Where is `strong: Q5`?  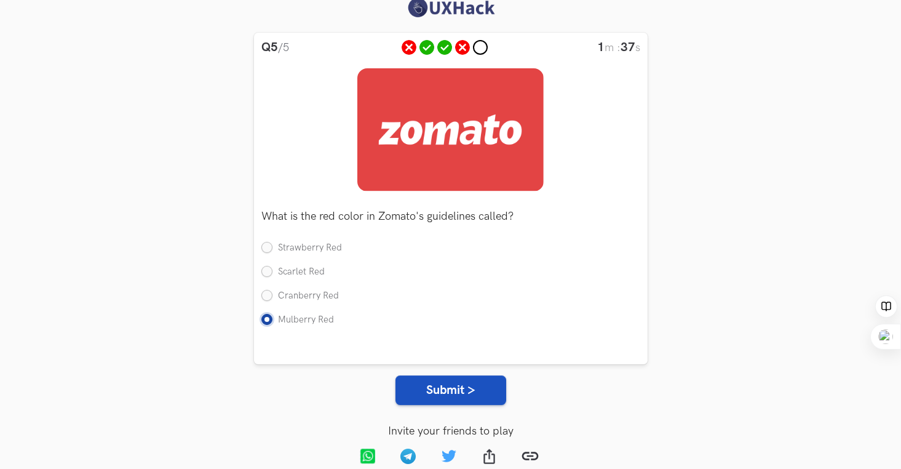 strong: Q5 is located at coordinates (270, 47).